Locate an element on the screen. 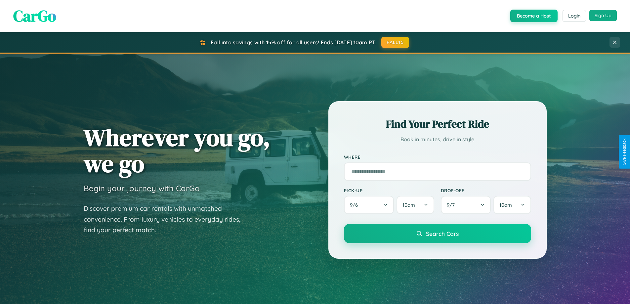  span: CarGo is located at coordinates (35, 16).